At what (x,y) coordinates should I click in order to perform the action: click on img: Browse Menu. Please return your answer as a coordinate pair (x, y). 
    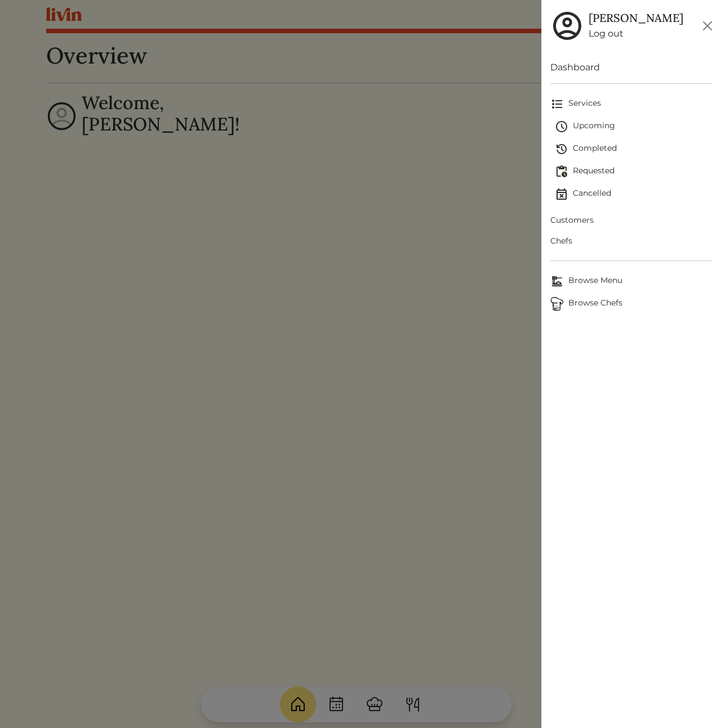
    Looking at the image, I should click on (557, 282).